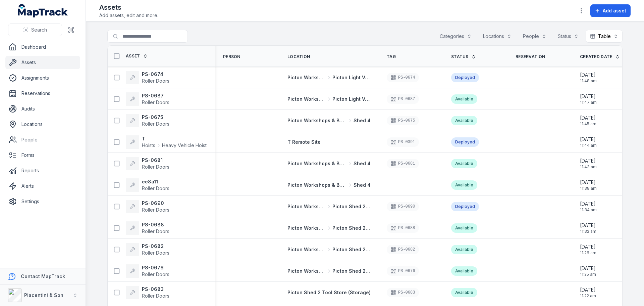 This screenshot has width=644, height=306. Describe the element at coordinates (148, 145) in the screenshot. I see `span: Hoists` at that location.